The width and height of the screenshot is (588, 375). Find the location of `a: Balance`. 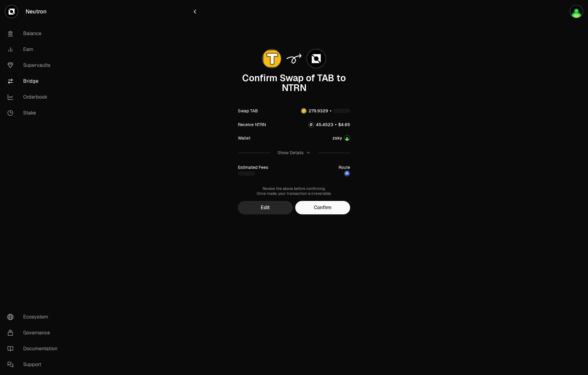

a: Balance is located at coordinates (34, 33).